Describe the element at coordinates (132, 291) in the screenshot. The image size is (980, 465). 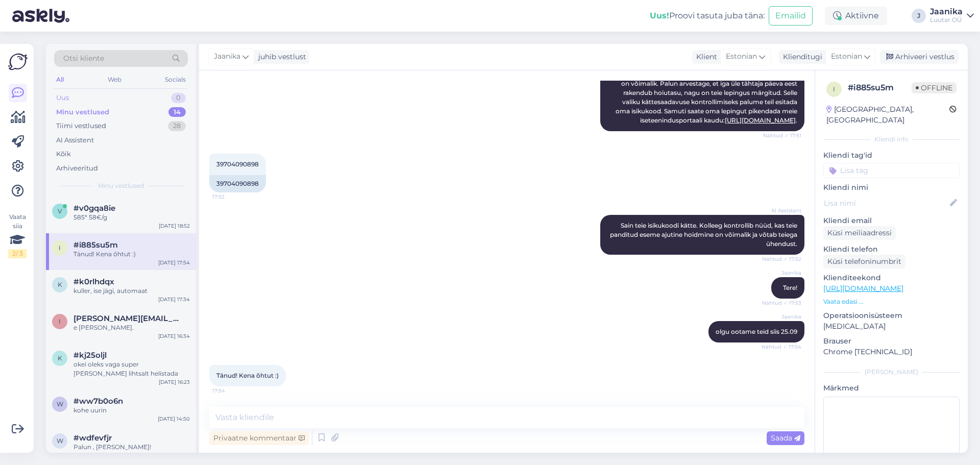
I see `div: kuller, ise jägi, automaat` at that location.